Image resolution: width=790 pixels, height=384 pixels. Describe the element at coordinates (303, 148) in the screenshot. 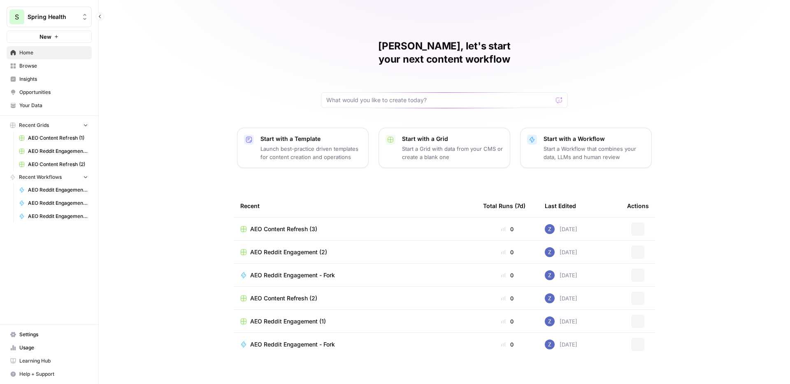

I see `button: Start with a TemplateLaunch best-practice driven templates for content creation and operations` at that location.